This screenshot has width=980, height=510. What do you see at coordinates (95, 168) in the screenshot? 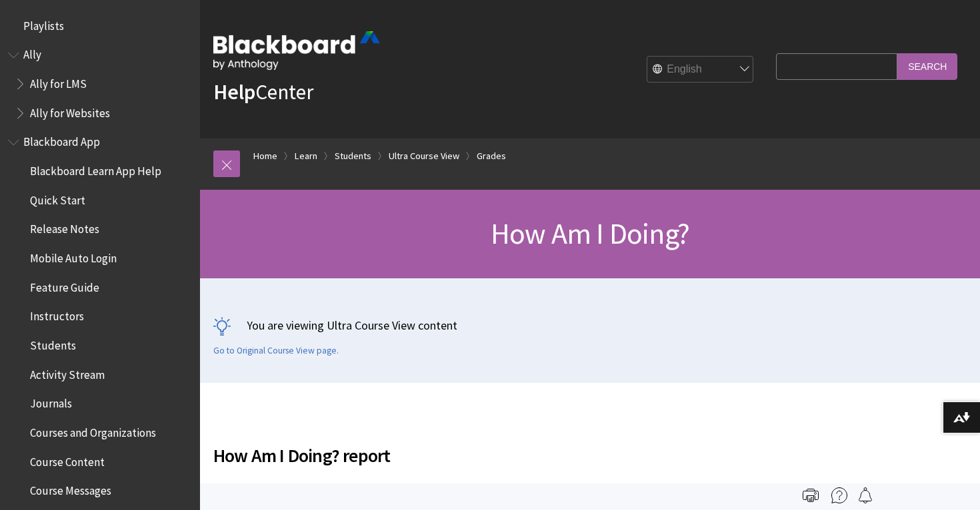
I see `span: Blackboard Learn App Help` at bounding box center [95, 168].